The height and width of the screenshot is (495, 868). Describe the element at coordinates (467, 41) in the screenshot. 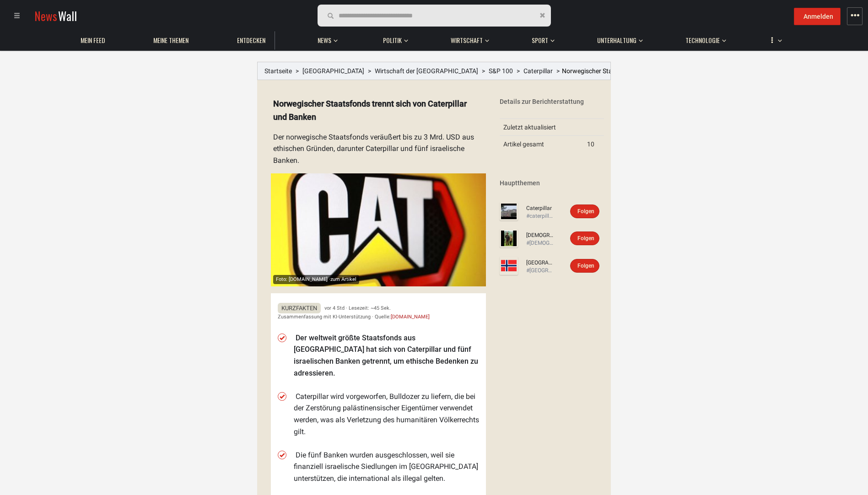

I see `span: Wirtschaft` at that location.